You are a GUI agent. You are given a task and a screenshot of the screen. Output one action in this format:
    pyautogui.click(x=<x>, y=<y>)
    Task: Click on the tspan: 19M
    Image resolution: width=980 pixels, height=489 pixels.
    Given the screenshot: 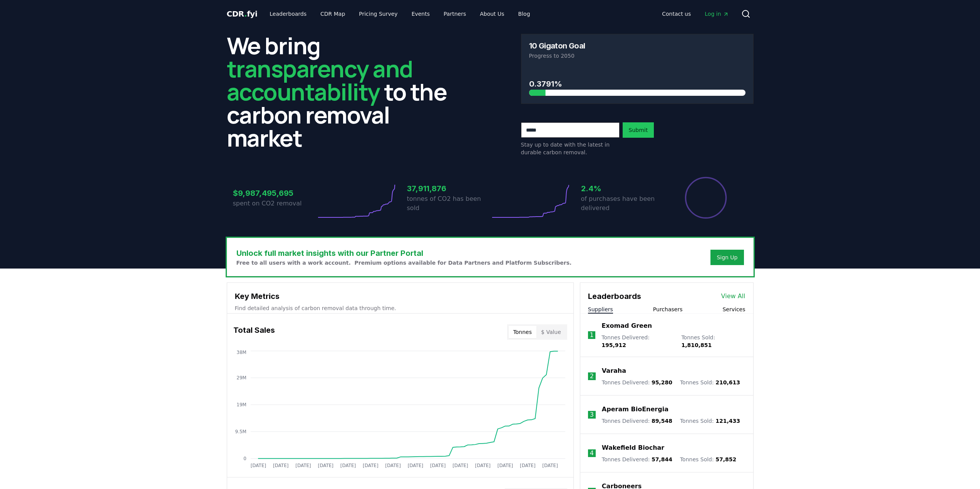 What is the action you would take?
    pyautogui.click(x=242, y=405)
    